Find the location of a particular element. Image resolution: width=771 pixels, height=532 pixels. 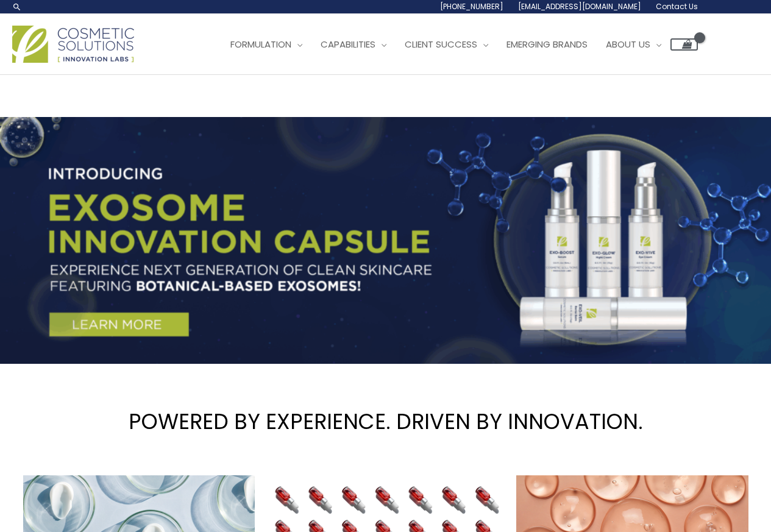

img: Cosmetic Solutions Logo is located at coordinates (73, 44).